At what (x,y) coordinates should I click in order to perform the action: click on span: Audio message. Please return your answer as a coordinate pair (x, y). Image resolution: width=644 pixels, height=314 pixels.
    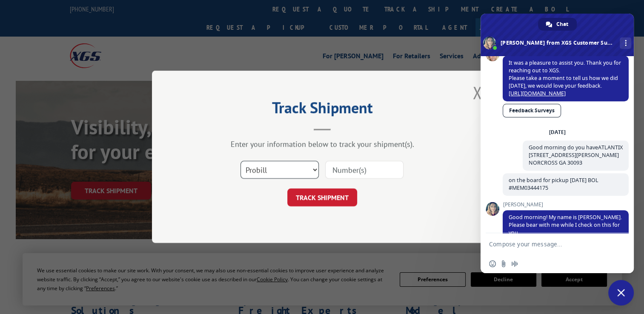
    Looking at the image, I should click on (515, 264).